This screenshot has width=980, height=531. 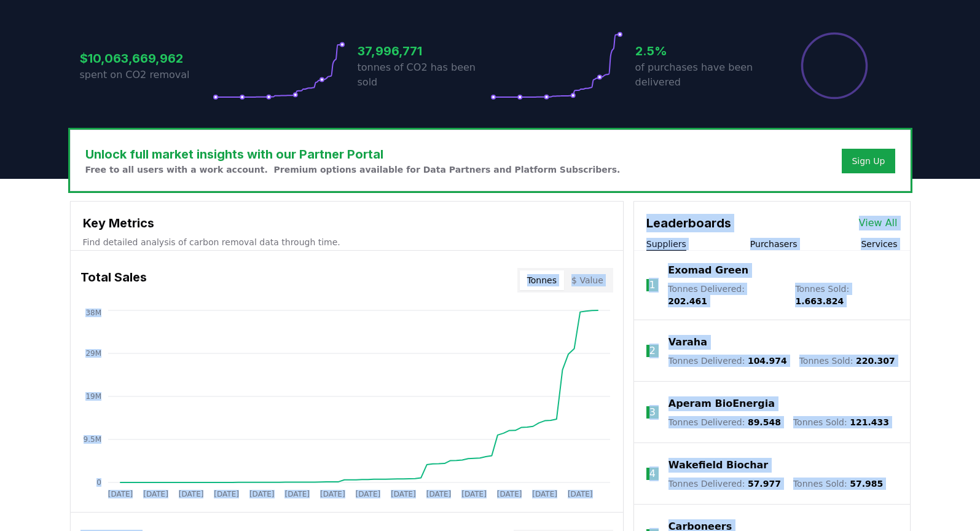 I want to click on p: 3, so click(x=653, y=412).